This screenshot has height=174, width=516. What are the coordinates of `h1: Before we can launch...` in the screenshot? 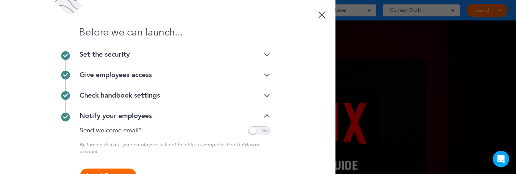 It's located at (168, 32).